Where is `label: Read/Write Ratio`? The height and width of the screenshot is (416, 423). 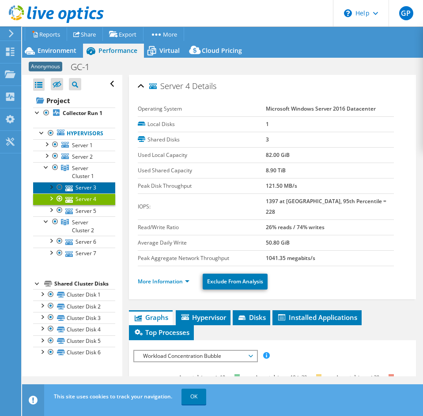
label: Read/Write Ratio is located at coordinates (202, 228).